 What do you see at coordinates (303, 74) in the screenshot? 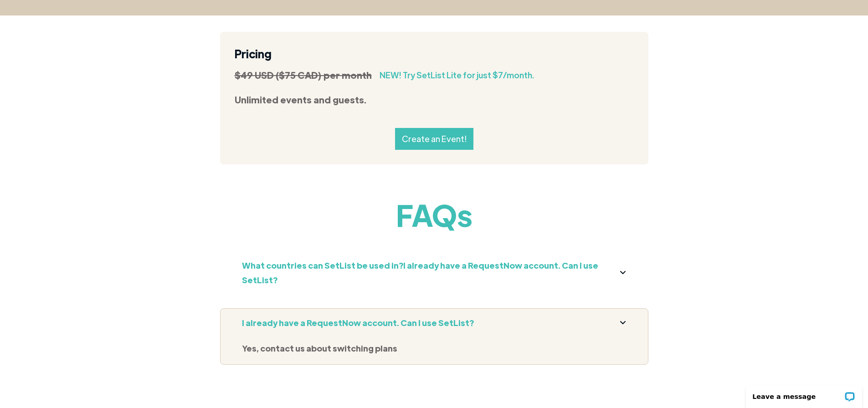
I see `strong: $49 USD ($75 CAD) per month` at bounding box center [303, 74].